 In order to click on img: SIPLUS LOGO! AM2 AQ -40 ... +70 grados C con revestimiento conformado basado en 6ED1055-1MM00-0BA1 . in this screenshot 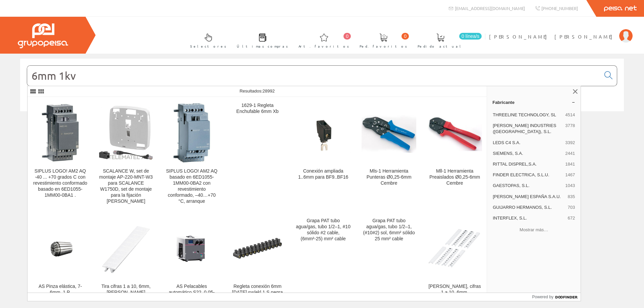, I will do `click(60, 133)`.